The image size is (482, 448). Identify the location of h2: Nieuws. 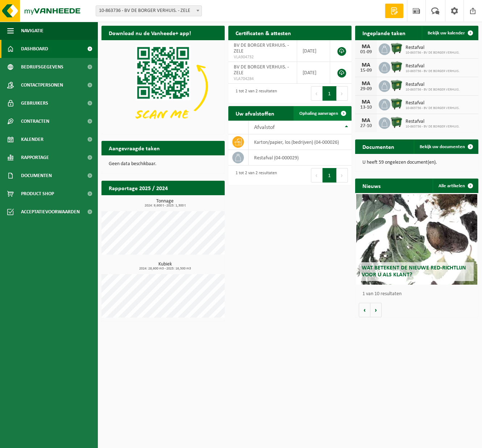
(371, 186).